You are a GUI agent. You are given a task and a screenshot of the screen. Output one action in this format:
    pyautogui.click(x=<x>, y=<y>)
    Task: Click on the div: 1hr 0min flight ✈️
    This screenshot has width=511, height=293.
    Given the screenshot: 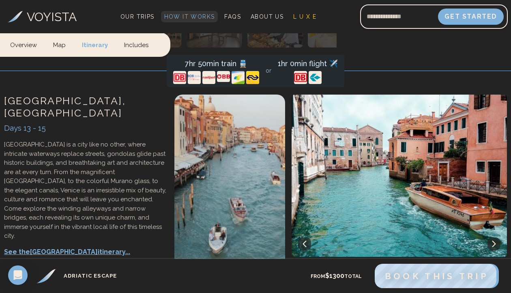 What is the action you would take?
    pyautogui.click(x=308, y=64)
    